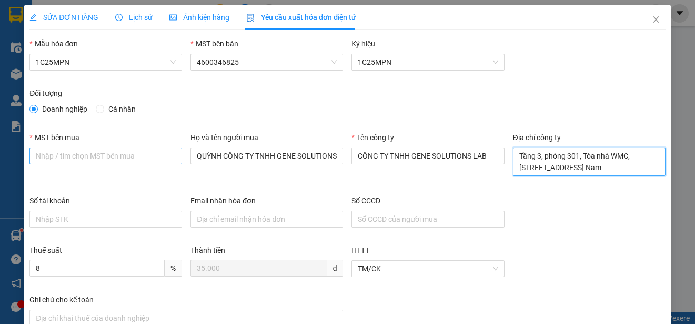 Image resolution: width=695 pixels, height=324 pixels. Describe the element at coordinates (97, 268) in the screenshot. I see `input: Thuế suất` at that location.